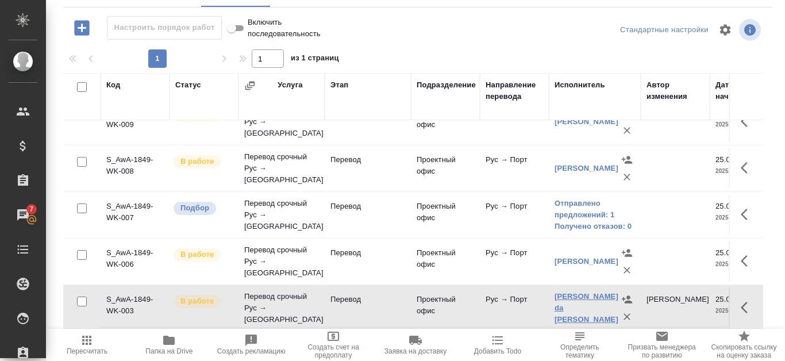 The image size is (785, 361). I want to click on a: Отправлено предложений: 1, so click(595, 209).